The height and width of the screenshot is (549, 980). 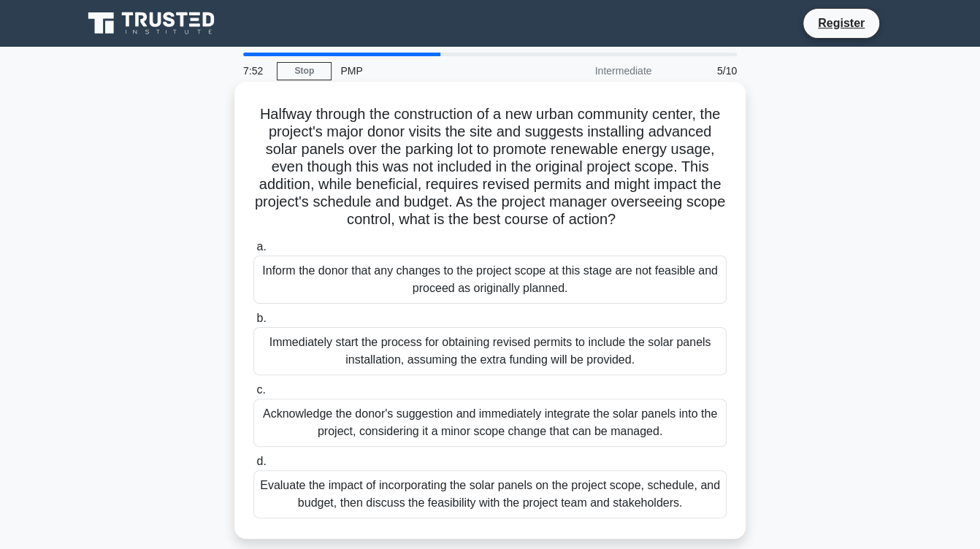 I want to click on a: Register, so click(x=841, y=22).